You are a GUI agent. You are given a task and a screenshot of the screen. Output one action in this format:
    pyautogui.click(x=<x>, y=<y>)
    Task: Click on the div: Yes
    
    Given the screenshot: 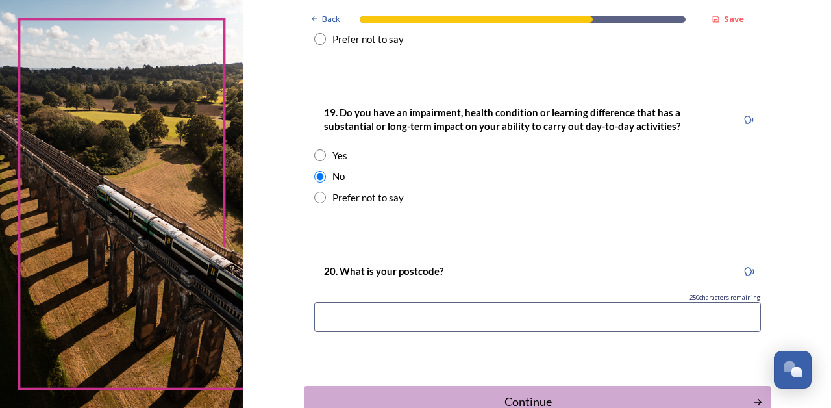 What is the action you would take?
    pyautogui.click(x=339, y=155)
    